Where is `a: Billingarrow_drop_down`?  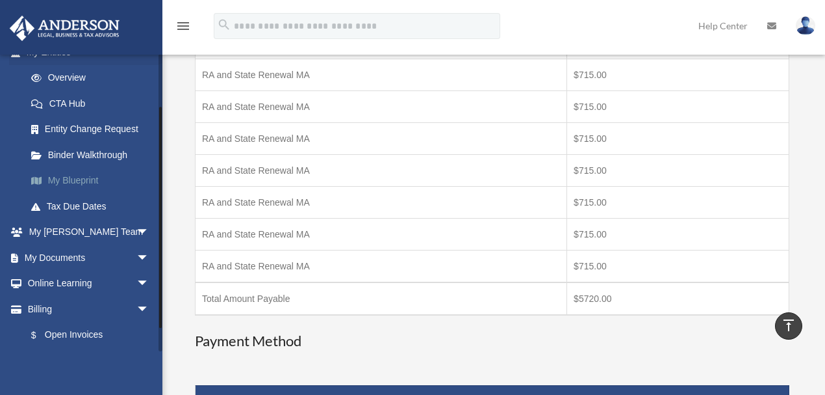 a: Billingarrow_drop_down is located at coordinates (86, 309).